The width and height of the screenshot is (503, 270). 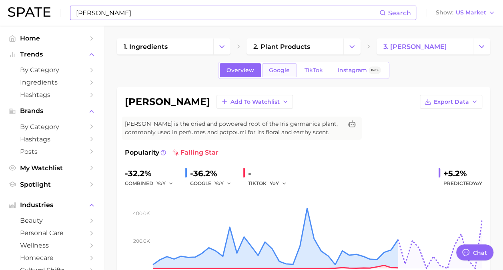 What do you see at coordinates (52, 151) in the screenshot?
I see `a: Posts` at bounding box center [52, 151].